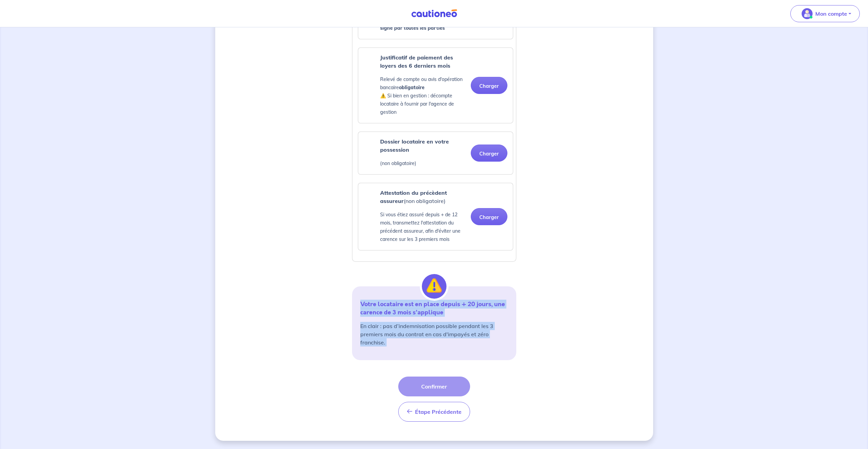 Image resolution: width=868 pixels, height=449 pixels. What do you see at coordinates (439, 412) in the screenshot?
I see `span: Étape Précédente` at bounding box center [439, 412].